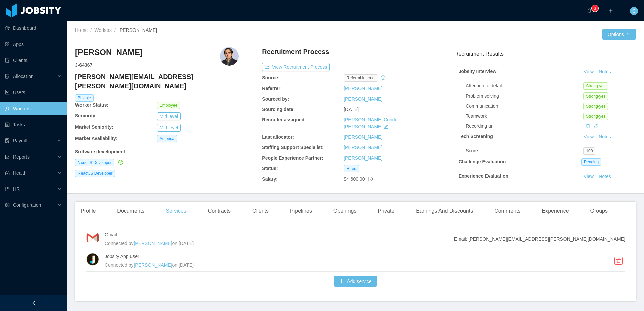 This screenshot has height=311, width=644. Describe the element at coordinates (596, 126) in the screenshot. I see `i: icon: link` at that location.